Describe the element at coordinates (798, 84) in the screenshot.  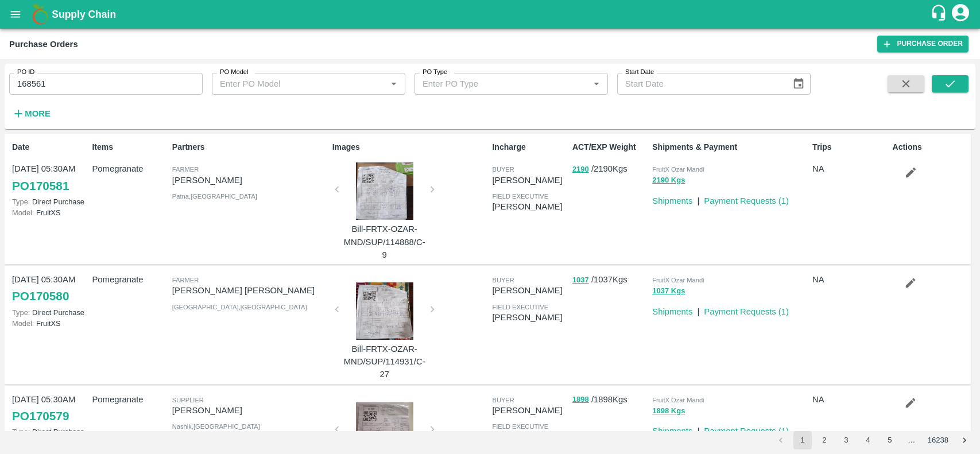
I see `button: Choose date` at that location.